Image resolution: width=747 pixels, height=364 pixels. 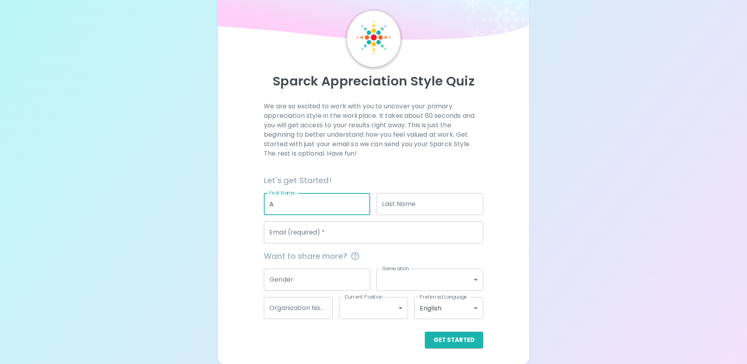 What do you see at coordinates (373, 256) in the screenshot?
I see `span: Want to share more?` at bounding box center [373, 256].